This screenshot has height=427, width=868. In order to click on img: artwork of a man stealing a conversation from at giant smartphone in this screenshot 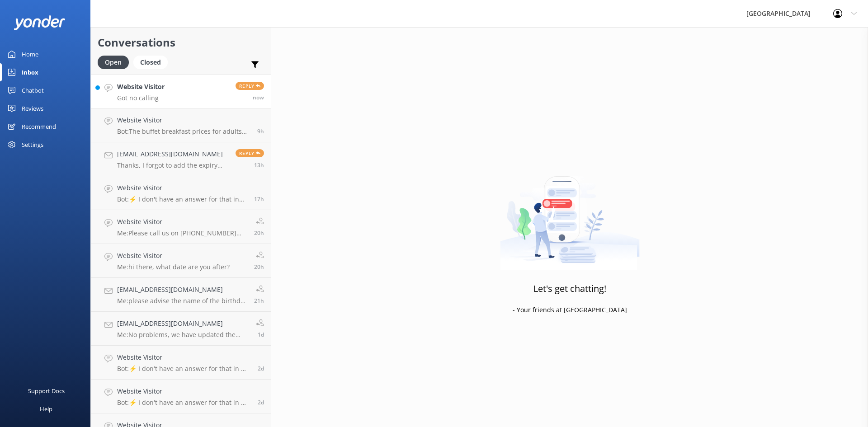, I will do `click(570, 214)`.